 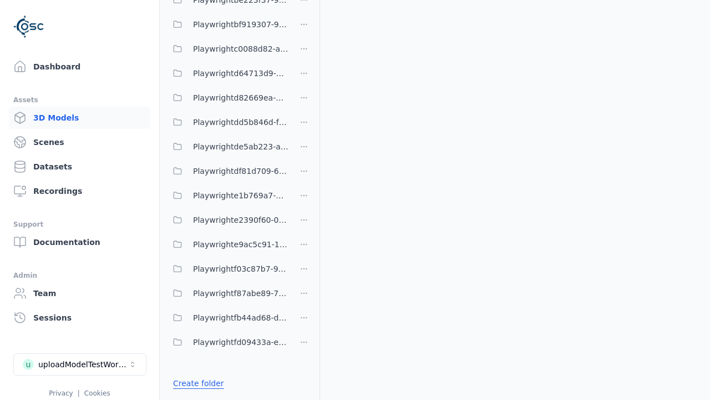 What do you see at coordinates (241, 171) in the screenshot?
I see `span: Playwrightdf81d709-6511-4a67-8e35-601024cdf8cb` at bounding box center [241, 171].